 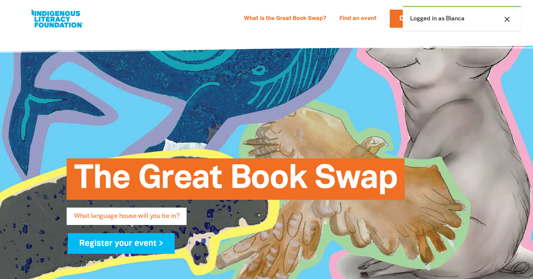 What do you see at coordinates (507, 19) in the screenshot?
I see `i: close` at bounding box center [507, 19].